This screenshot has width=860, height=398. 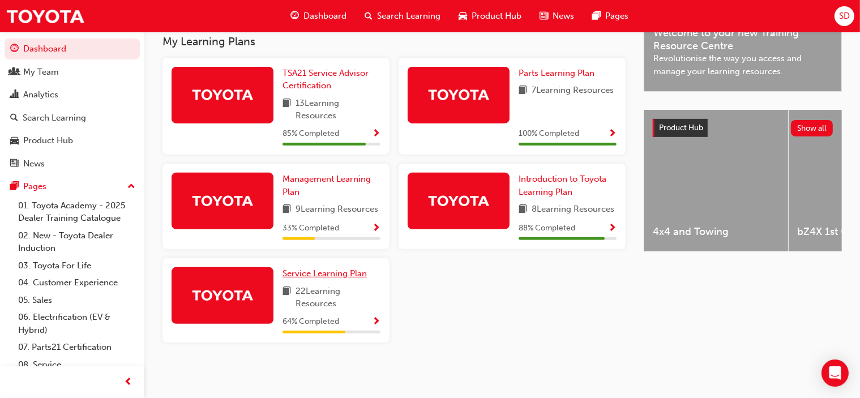 What do you see at coordinates (715, 181) in the screenshot?
I see `a: 4x4 and Towing` at bounding box center [715, 181].